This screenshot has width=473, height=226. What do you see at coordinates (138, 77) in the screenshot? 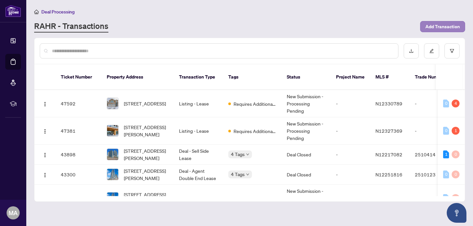
I see `th: Property Address` at bounding box center [138, 77].